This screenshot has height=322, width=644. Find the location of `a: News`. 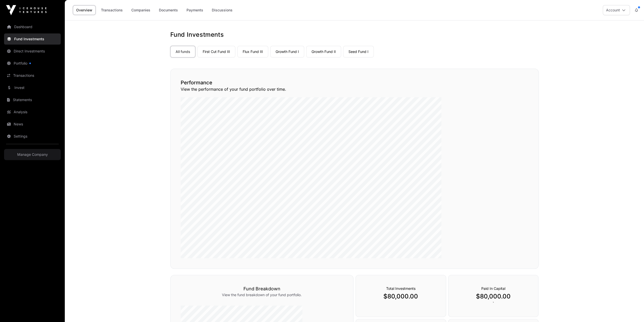

a: News is located at coordinates (32, 124).